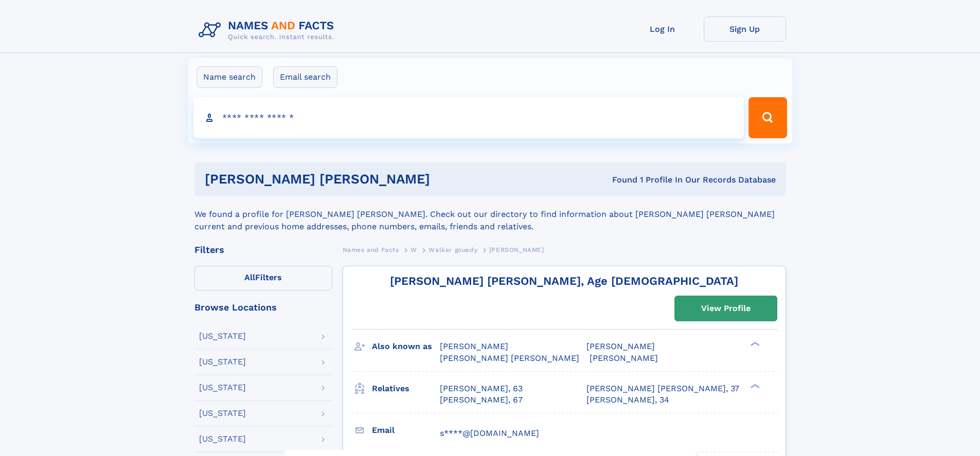 The height and width of the screenshot is (456, 980). Describe the element at coordinates (726, 308) in the screenshot. I see `div: View Profile` at that location.